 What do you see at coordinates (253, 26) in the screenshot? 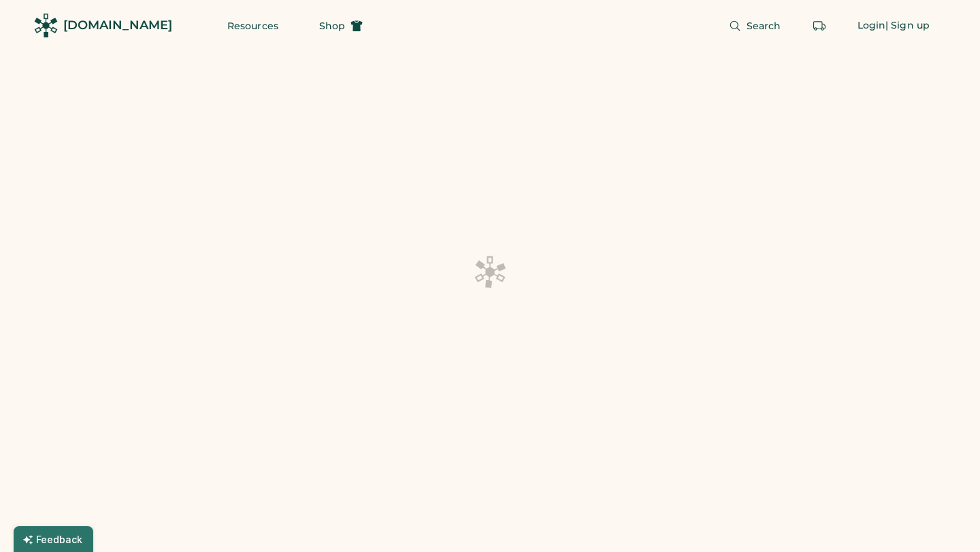
I see `button: Resources` at bounding box center [253, 26].